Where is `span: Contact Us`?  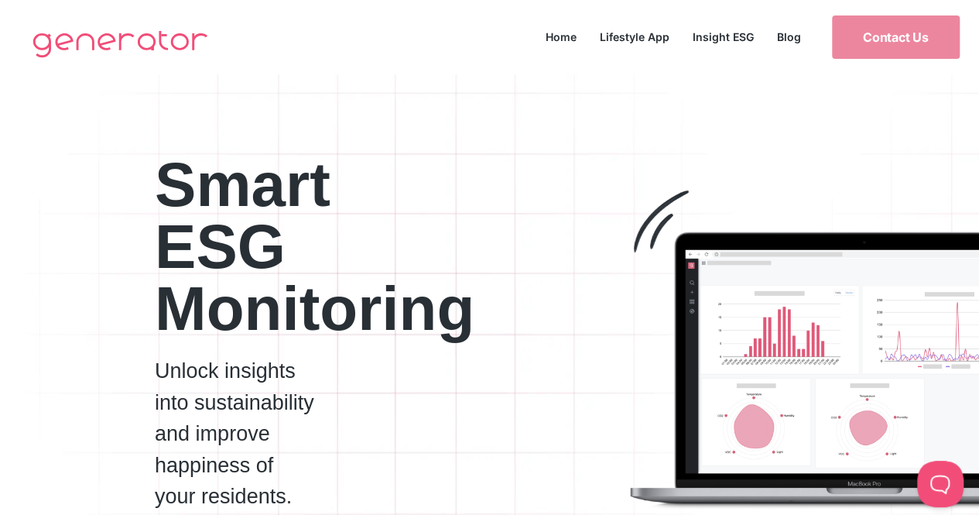
span: Contact Us is located at coordinates (896, 37).